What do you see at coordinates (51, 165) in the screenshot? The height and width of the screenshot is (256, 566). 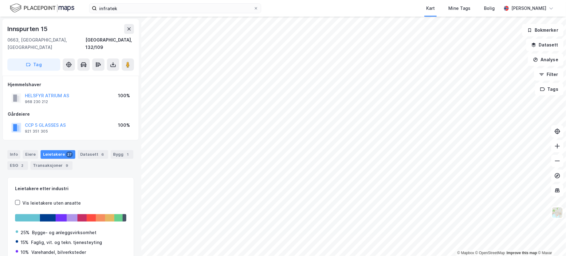 I see `div: Transaksjoner` at bounding box center [51, 165].